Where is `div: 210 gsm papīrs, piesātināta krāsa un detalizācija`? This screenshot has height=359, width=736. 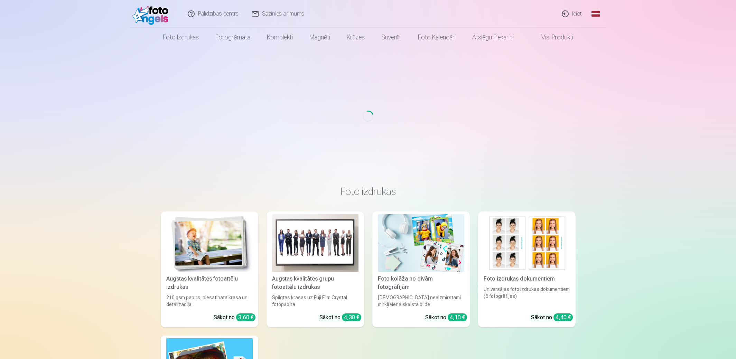
div: 210 gsm papīrs, piesātināta krāsa un detalizācija is located at coordinates (209, 301).